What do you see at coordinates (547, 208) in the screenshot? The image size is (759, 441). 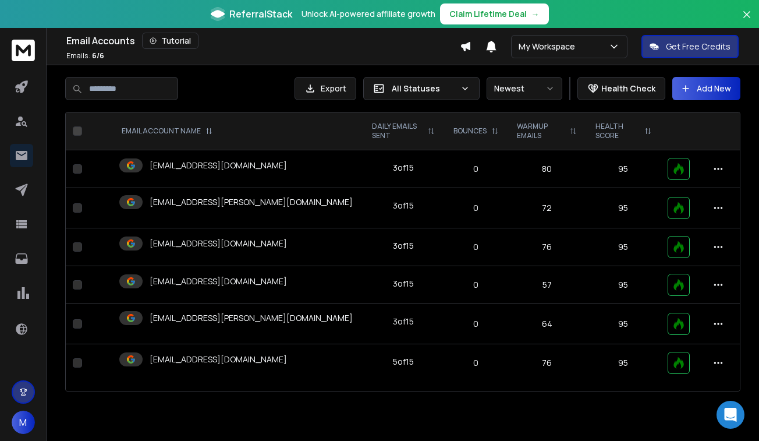 I see `td: 72` at bounding box center [547, 208].